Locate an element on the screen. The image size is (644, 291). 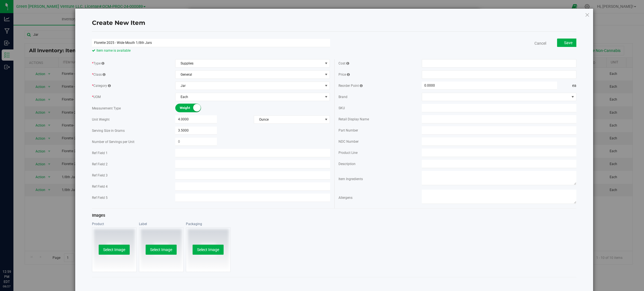
span: Product Line is located at coordinates (348, 153).